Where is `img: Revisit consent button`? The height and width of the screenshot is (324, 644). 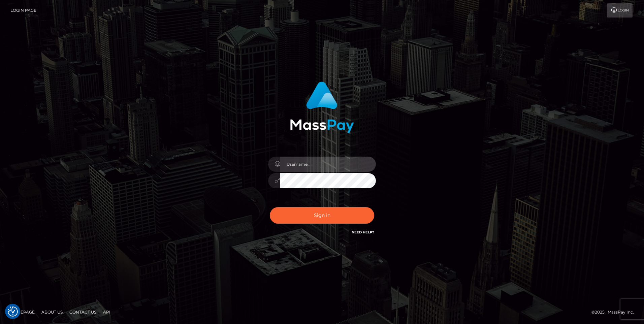 img: Revisit consent button is located at coordinates (13, 312).